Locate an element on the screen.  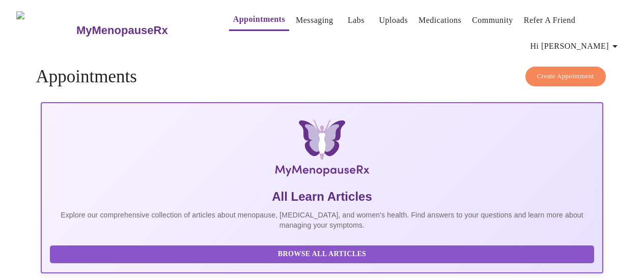
span: Browse All Articles is located at coordinates (322, 254).